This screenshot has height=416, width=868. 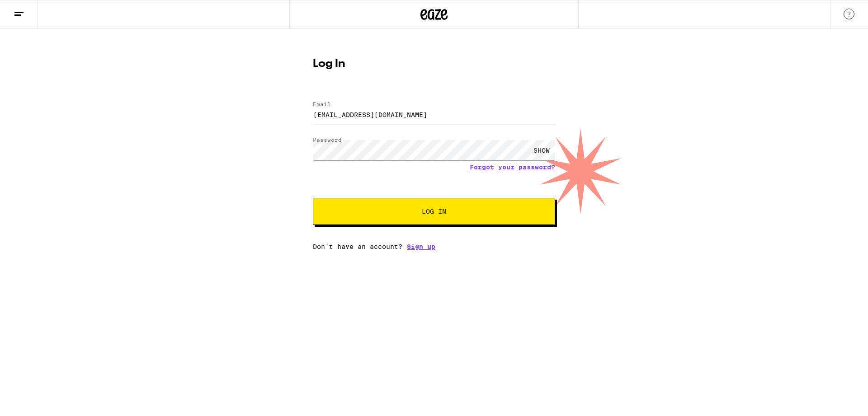 I want to click on button: Log In, so click(x=434, y=212).